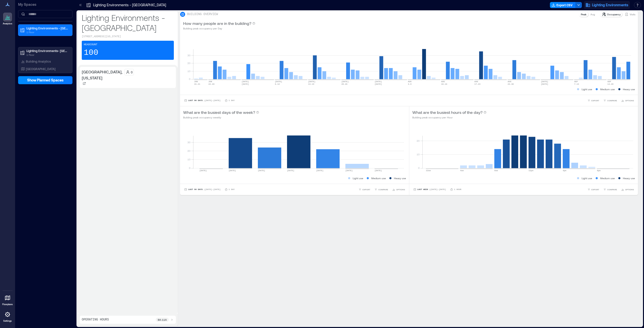  I want to click on span: Lighting Environments, so click(610, 5).